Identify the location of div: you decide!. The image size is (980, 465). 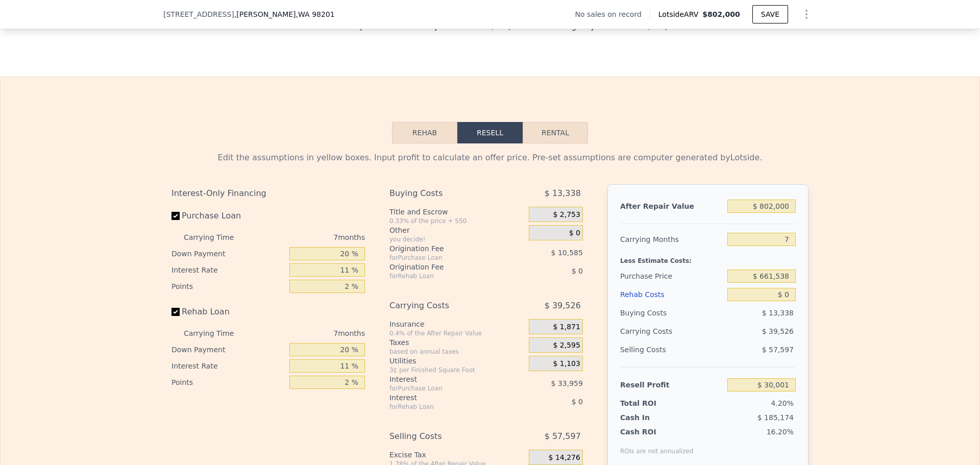
(457, 240).